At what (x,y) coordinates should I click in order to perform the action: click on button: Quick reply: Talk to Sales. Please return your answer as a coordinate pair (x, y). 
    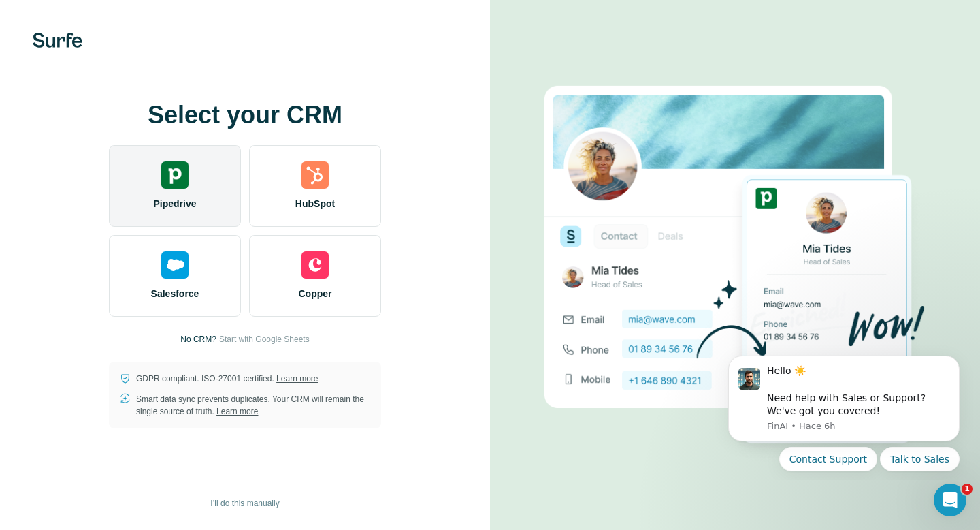
    Looking at the image, I should click on (212, 116).